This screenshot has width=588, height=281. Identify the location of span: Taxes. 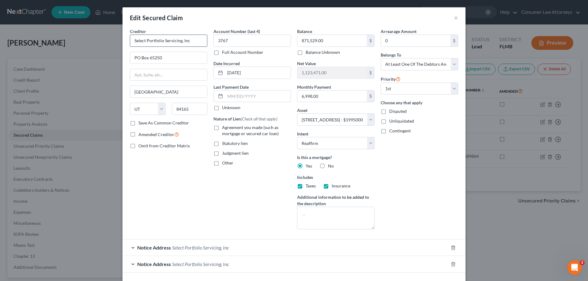
(310, 186).